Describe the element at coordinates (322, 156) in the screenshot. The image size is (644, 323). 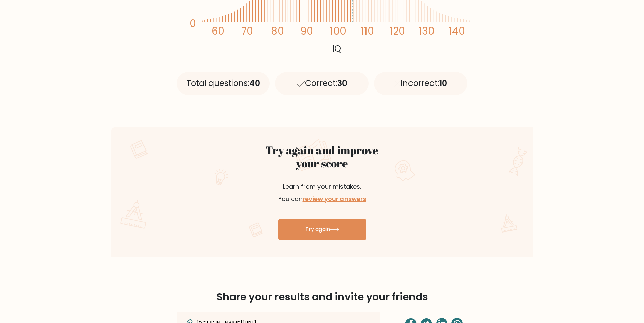
I see `h2: Try again and improve your score` at that location.